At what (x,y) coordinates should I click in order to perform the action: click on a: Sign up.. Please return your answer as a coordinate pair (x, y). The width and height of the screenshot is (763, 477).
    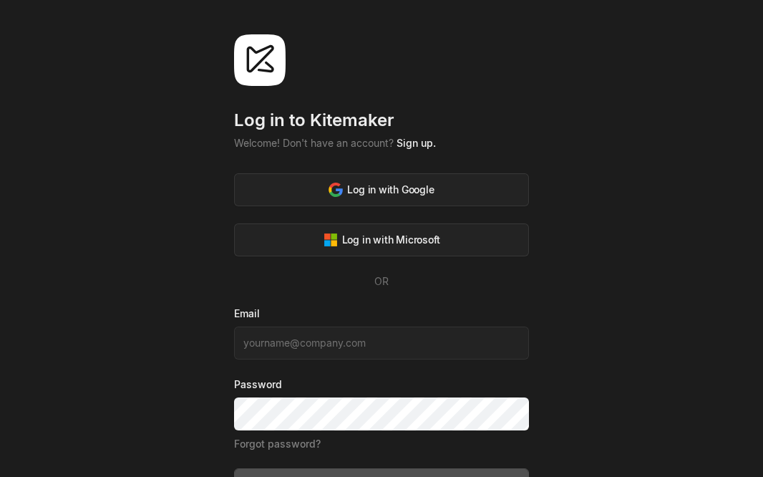
    Looking at the image, I should click on (416, 143).